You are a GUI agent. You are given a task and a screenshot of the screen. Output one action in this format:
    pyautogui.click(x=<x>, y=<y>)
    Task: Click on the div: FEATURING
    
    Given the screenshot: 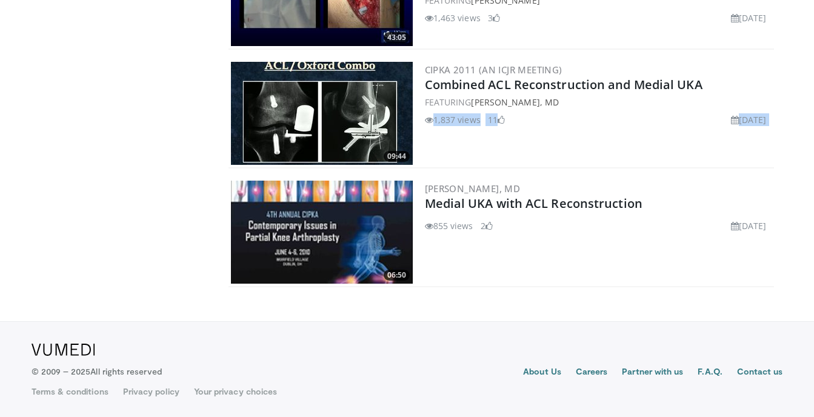 What is the action you would take?
    pyautogui.click(x=598, y=102)
    